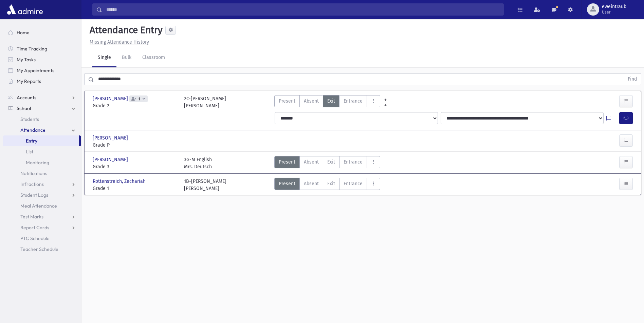  Describe the element at coordinates (120, 181) in the screenshot. I see `span: Rottenstreich, Zechariah` at that location.